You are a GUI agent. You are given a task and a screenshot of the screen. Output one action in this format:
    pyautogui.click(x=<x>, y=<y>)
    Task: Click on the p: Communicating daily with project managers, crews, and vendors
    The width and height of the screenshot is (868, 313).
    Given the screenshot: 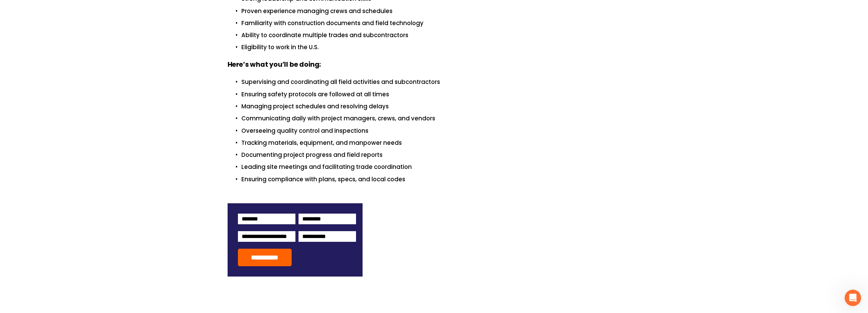 What is the action you would take?
    pyautogui.click(x=441, y=119)
    